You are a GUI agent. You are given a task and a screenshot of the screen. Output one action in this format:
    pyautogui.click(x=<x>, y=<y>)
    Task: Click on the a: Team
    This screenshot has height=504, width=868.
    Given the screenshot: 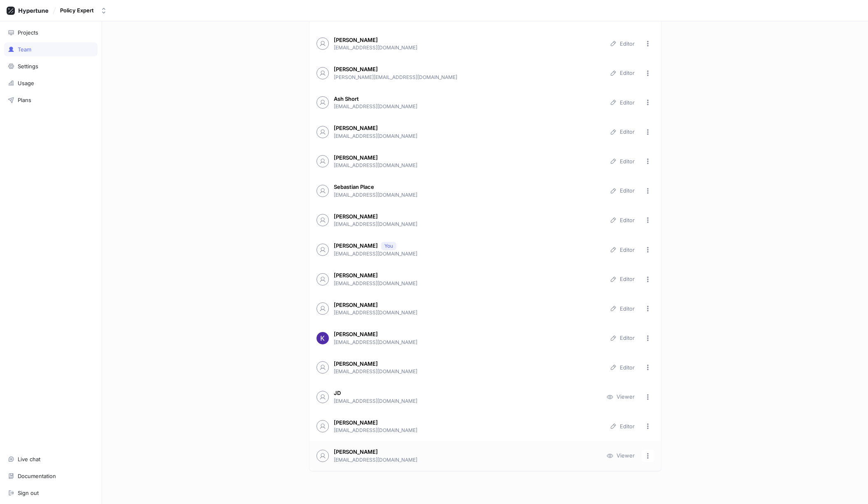 What is the action you would take?
    pyautogui.click(x=50, y=50)
    